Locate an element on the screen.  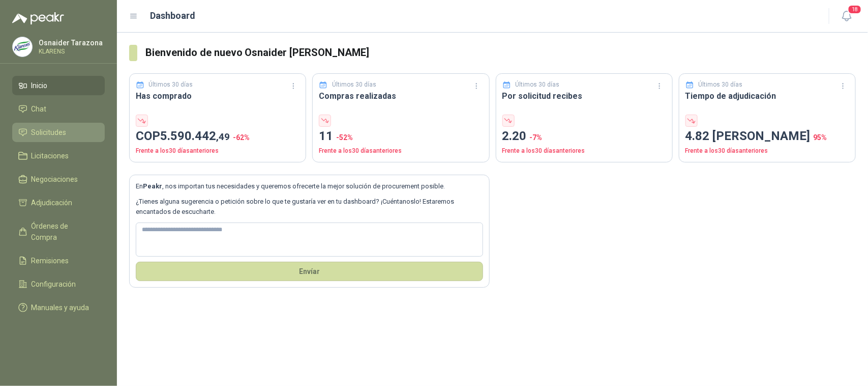
p: 11 is located at coordinates (401, 137).